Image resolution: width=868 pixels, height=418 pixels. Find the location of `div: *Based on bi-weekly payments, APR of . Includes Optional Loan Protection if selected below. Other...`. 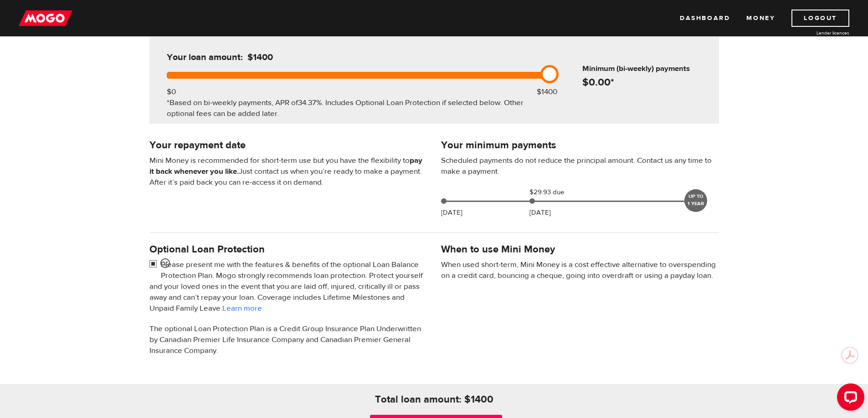

div: *Based on bi-weekly payments, APR of . Includes Optional Loan Protection if selected below. Other... is located at coordinates (356, 108).